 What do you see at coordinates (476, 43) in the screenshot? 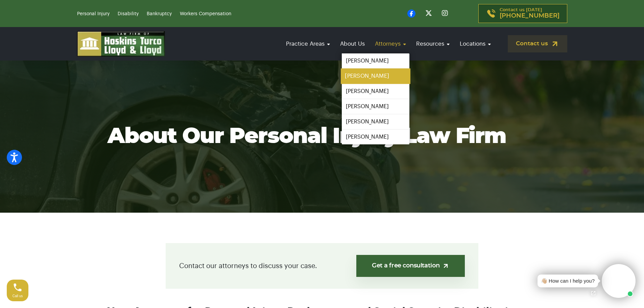
I see `a: Locations` at bounding box center [476, 43].